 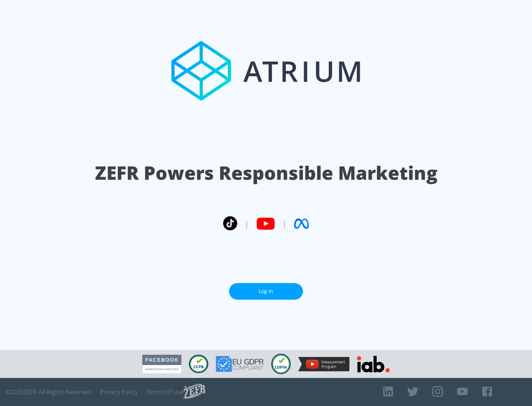 What do you see at coordinates (266, 291) in the screenshot?
I see `a: Log In` at bounding box center [266, 291].